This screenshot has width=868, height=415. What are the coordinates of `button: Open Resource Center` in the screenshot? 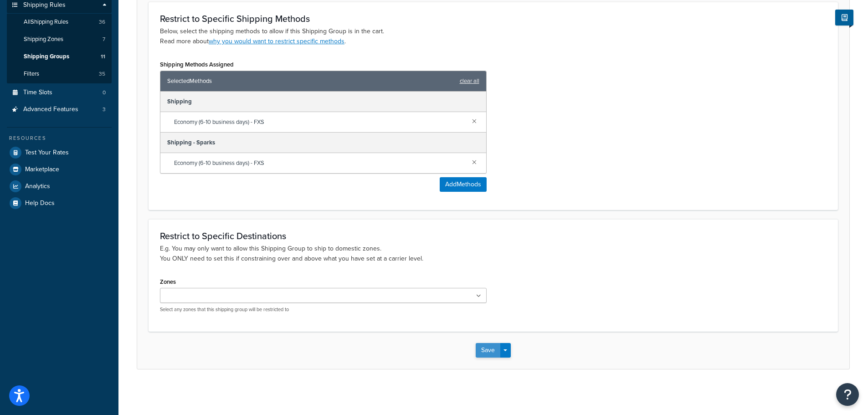 It's located at (847, 394).